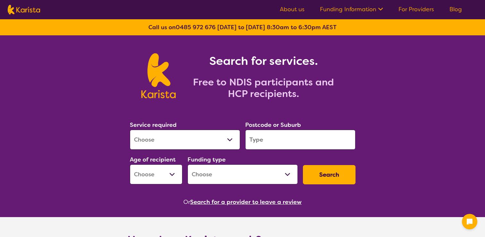 The image size is (485, 237). Describe the element at coordinates (455, 9) in the screenshot. I see `a: Blog` at that location.